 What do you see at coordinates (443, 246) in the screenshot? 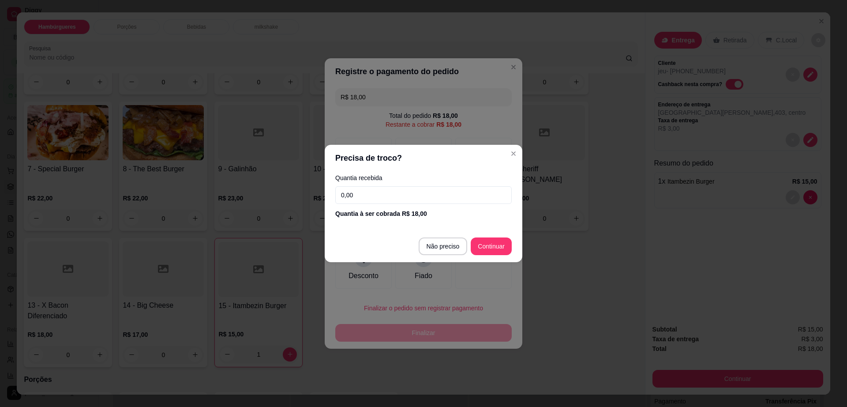
I see `button: Não preciso` at bounding box center [443, 246].